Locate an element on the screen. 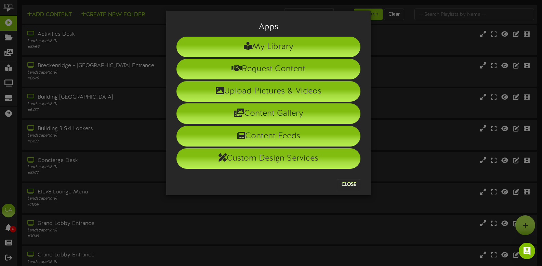 This screenshot has width=542, height=266. li: Custom Design Services is located at coordinates (268, 158).